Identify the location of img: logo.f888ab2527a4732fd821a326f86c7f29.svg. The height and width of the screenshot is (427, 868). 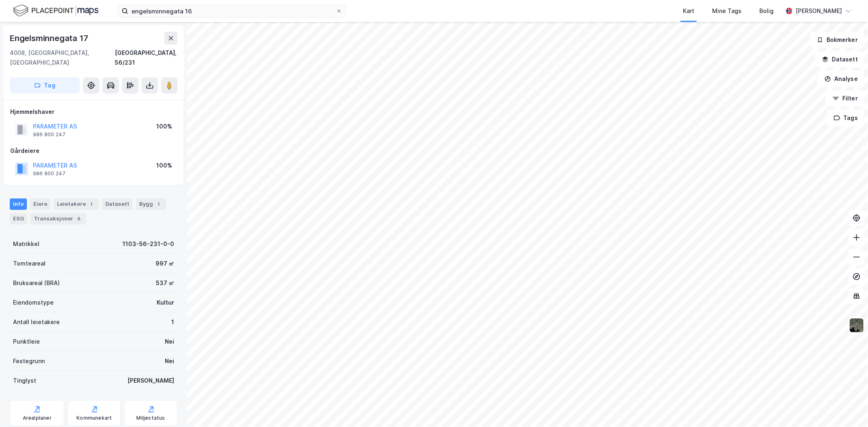
(56, 11).